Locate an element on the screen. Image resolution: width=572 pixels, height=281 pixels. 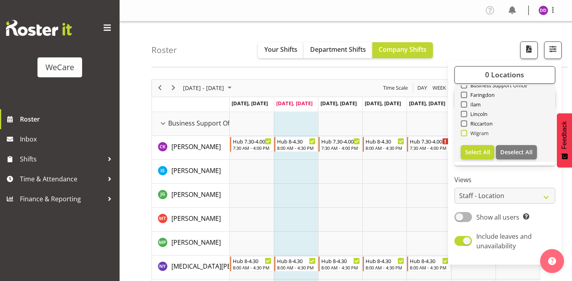
button: Time Scale is located at coordinates (395, 88).